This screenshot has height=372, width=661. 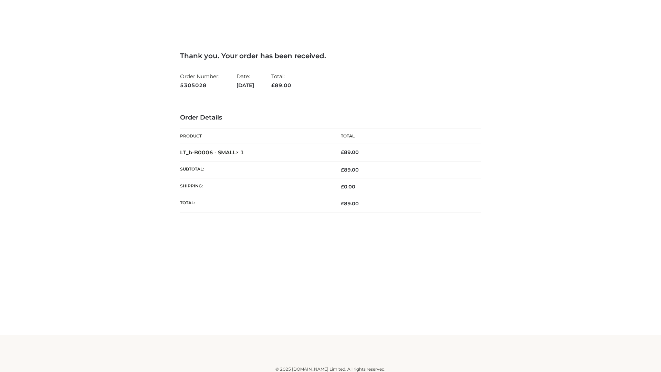 I want to click on bdi: 89.00, so click(x=350, y=152).